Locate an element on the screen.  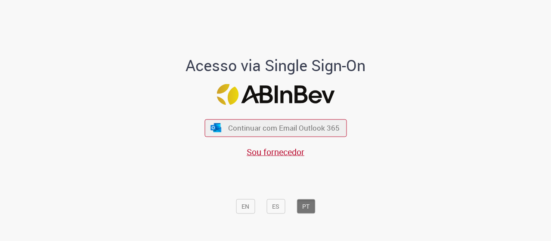
a: Sou fornecedor is located at coordinates (276, 151).